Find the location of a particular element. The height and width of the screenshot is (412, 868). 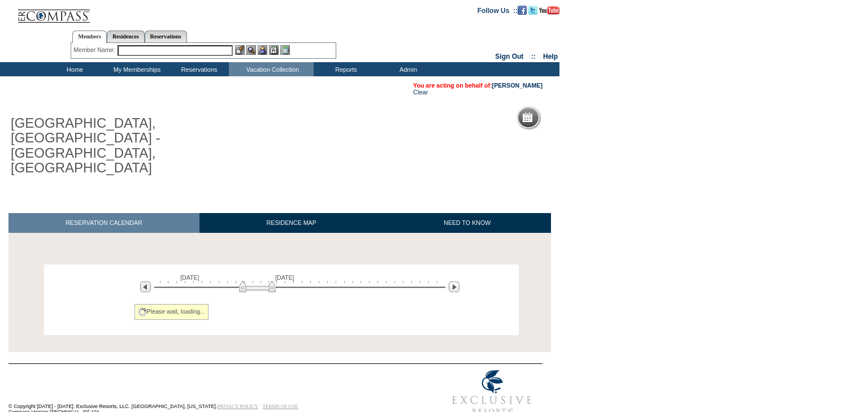

a: Sign Out is located at coordinates (509, 57).